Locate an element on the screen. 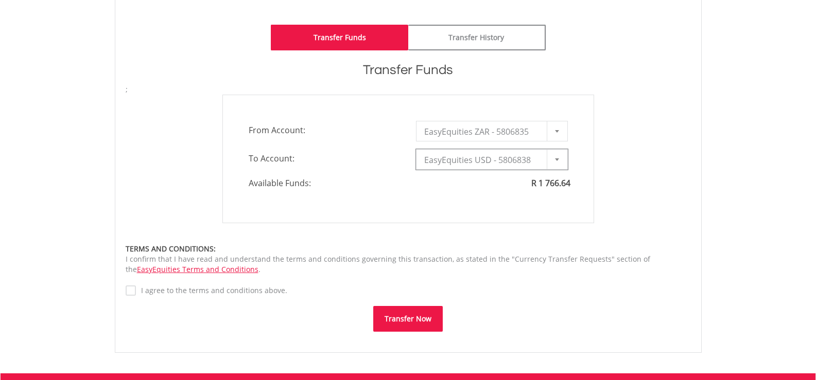 This screenshot has width=816, height=380. span: To Account: is located at coordinates (324, 159).